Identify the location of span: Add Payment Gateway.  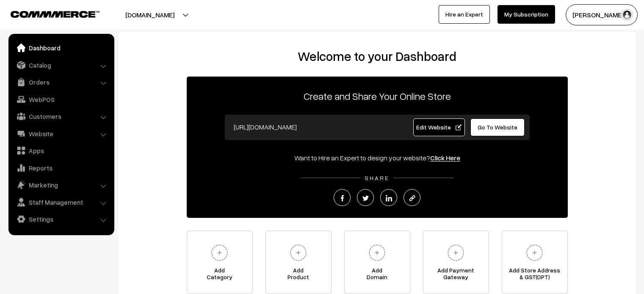
(456, 275).